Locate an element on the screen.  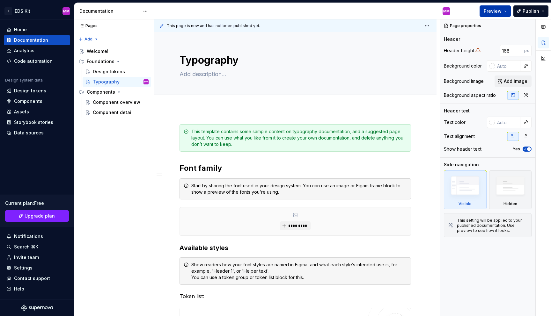
a: Invite team is located at coordinates (37, 257).